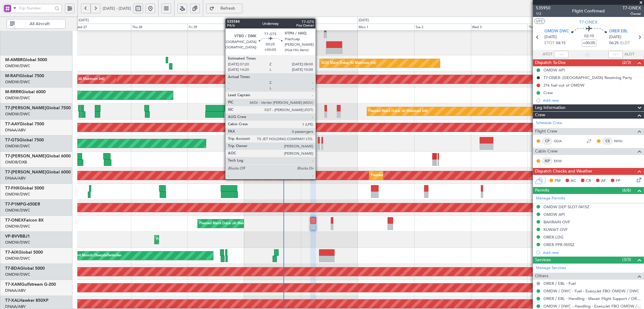 The width and height of the screenshot is (644, 309). I want to click on span: T7-XAM, so click(13, 284).